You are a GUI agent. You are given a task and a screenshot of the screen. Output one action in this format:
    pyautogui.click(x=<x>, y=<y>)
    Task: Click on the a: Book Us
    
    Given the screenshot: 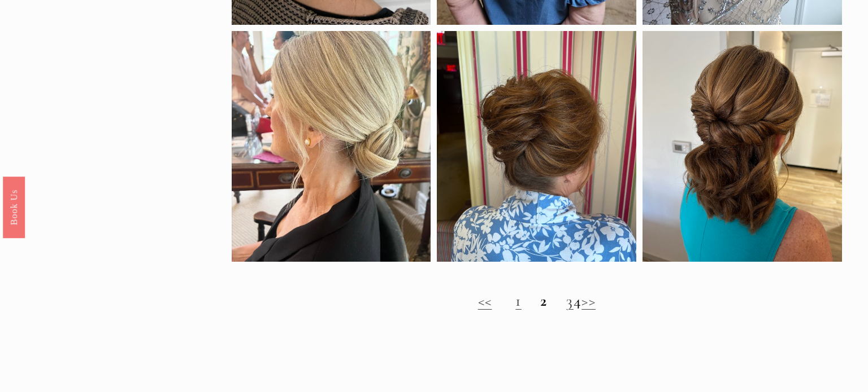 What is the action you would take?
    pyautogui.click(x=14, y=207)
    